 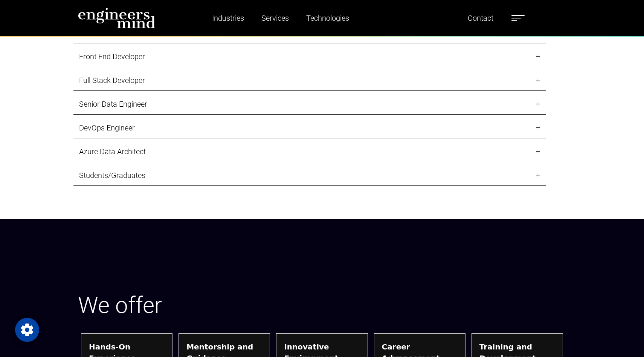 What do you see at coordinates (310, 80) in the screenshot?
I see `a: Full Stack Developer` at bounding box center [310, 80].